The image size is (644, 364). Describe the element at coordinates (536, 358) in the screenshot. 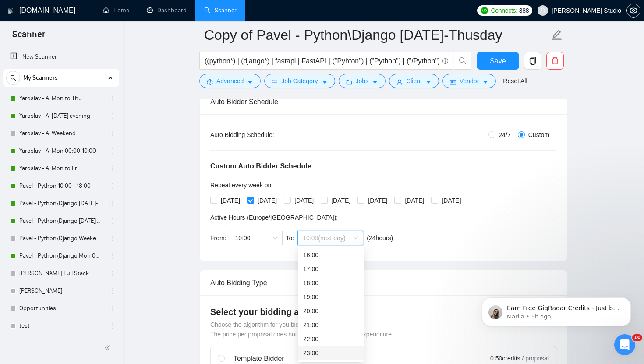

I see `span: / proposal` at that location.